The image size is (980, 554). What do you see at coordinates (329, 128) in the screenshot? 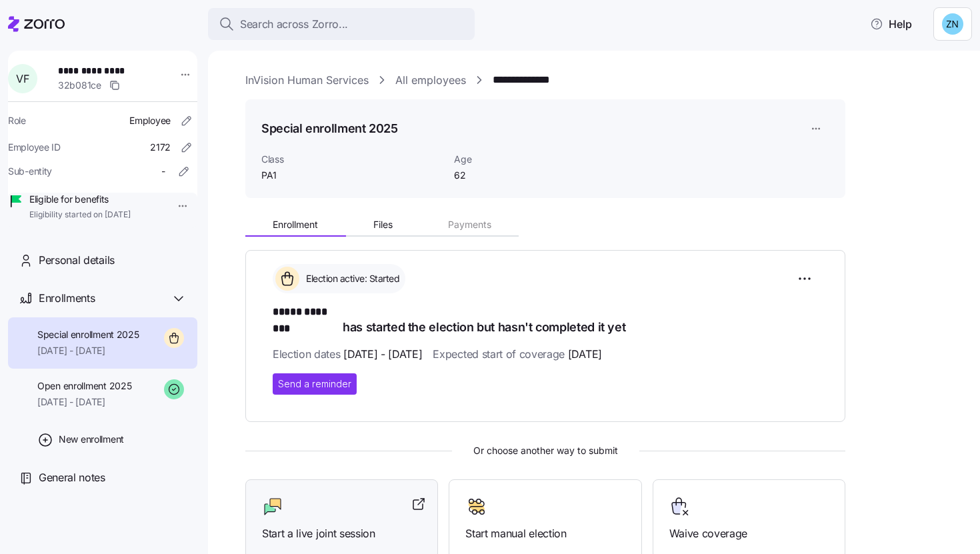
I see `h1: Special enrollment 2025` at bounding box center [329, 128].